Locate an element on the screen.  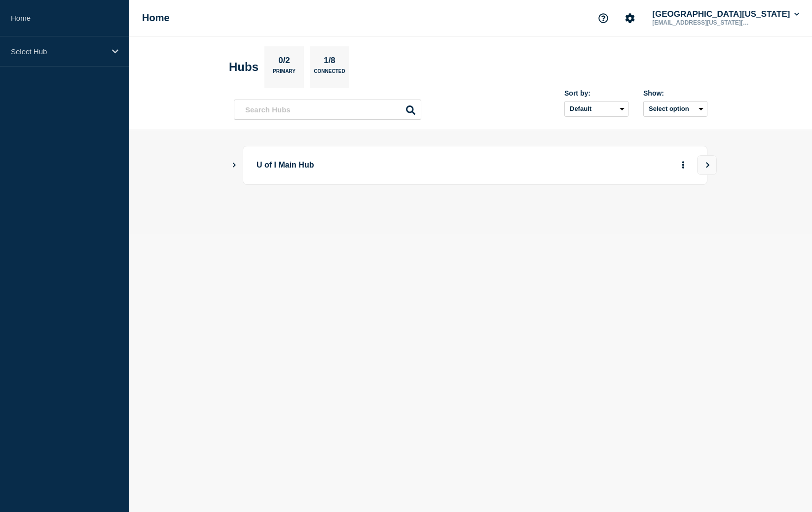
select: Sort by is located at coordinates (596, 109).